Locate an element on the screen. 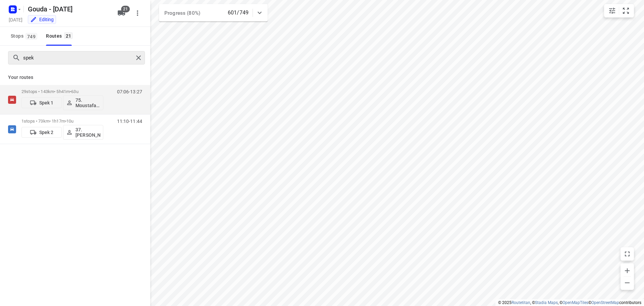  p: 1 stops • 73km • 1h17m is located at coordinates (62, 121).